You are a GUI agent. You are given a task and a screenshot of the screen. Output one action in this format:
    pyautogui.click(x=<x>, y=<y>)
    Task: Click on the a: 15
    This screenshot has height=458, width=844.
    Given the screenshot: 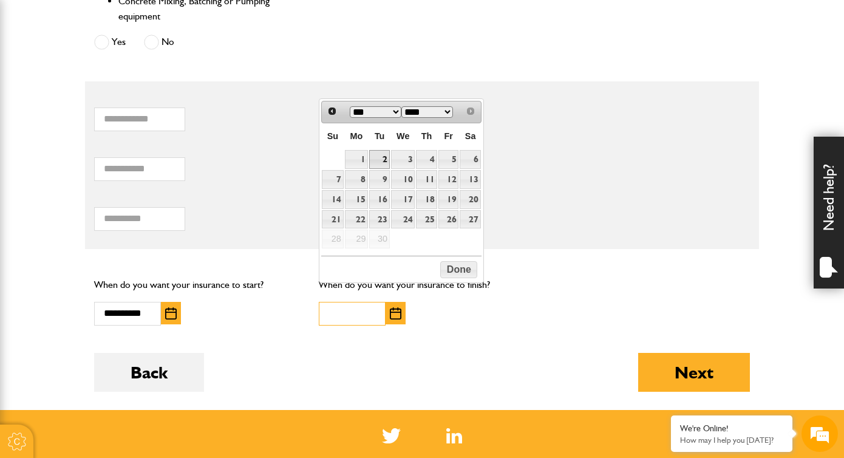 What is the action you would take?
    pyautogui.click(x=356, y=199)
    